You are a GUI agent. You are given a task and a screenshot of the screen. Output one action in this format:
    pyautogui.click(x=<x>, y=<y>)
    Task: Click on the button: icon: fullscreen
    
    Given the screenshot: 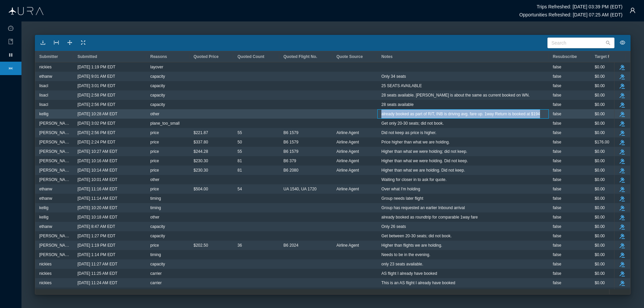 What is the action you would take?
    pyautogui.click(x=83, y=43)
    